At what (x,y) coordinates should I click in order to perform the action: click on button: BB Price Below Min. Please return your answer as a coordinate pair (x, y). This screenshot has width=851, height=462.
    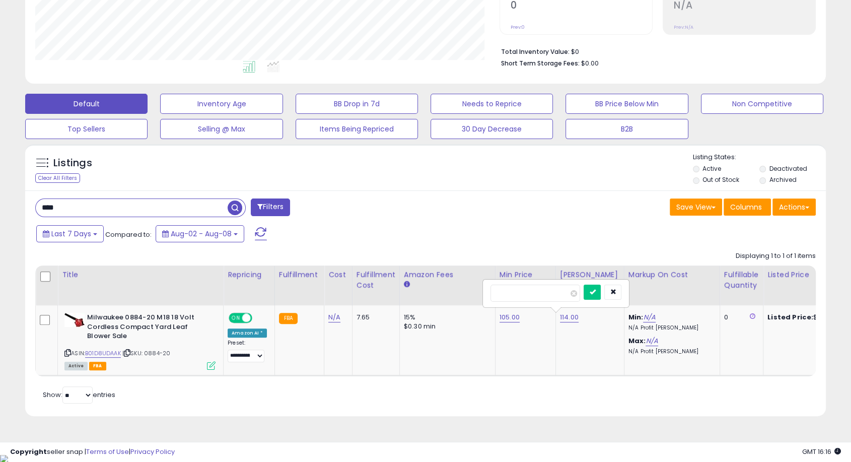
    Looking at the image, I should click on (626, 104).